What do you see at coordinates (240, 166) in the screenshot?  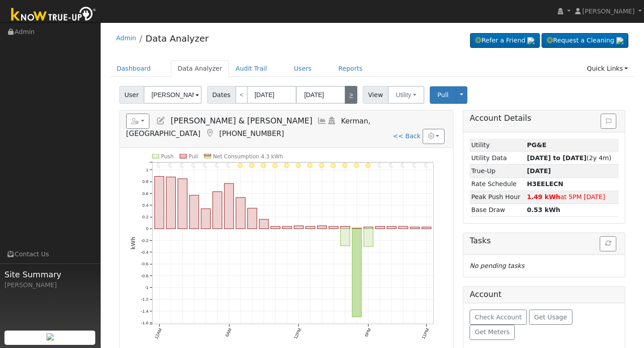 I see `i: 7AM - Clear` at bounding box center [240, 166].